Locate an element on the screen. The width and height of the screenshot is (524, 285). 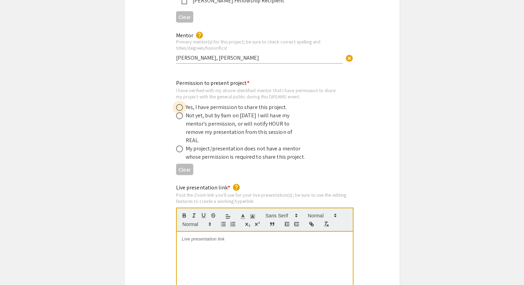
div: My project/presentation does not have a mentor whose permission is required to share this project. is located at coordinates (246, 152).